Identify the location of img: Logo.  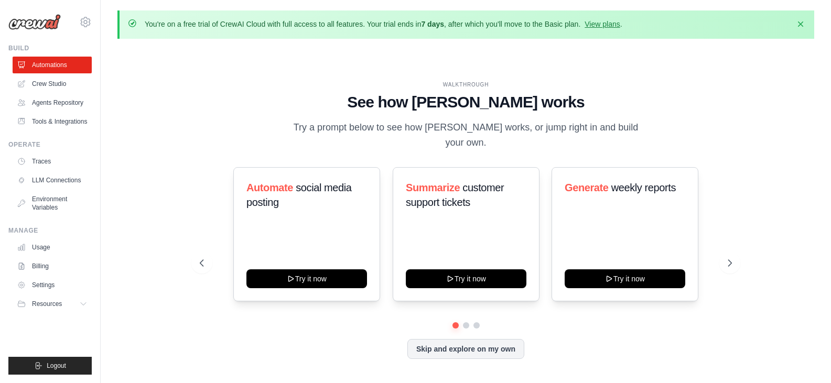
(35, 22).